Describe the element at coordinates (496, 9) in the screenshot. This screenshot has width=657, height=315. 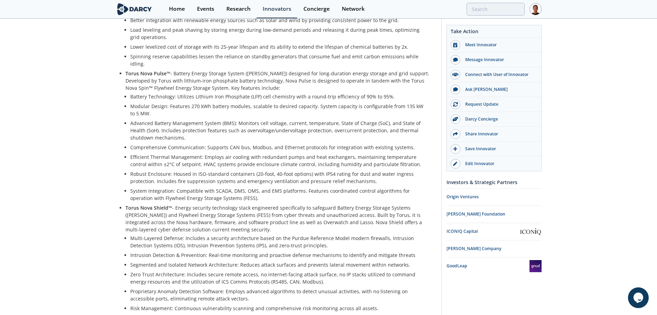
I see `input: Advanced Search` at that location.